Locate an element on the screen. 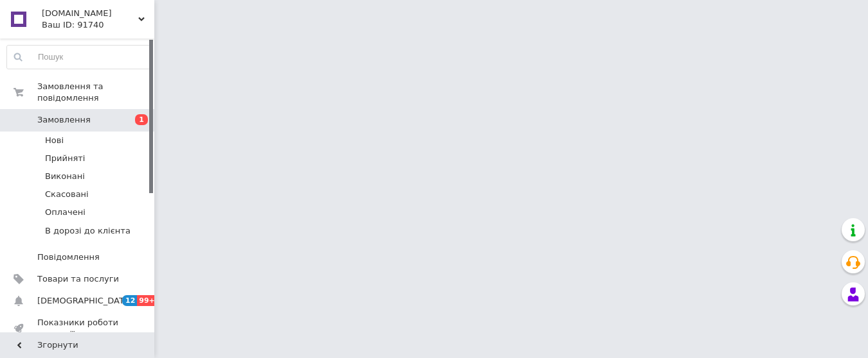  input: Пошук is located at coordinates (79, 57).